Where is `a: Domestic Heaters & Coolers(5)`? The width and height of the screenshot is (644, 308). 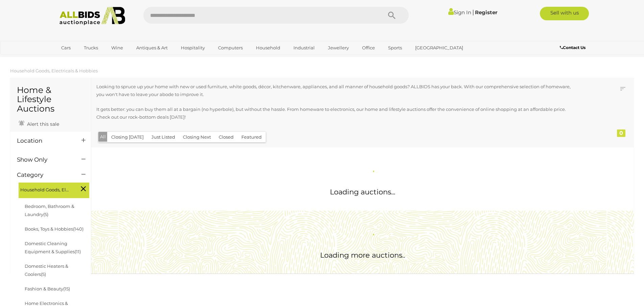 a: Domestic Heaters & Coolers(5) is located at coordinates (46, 270).